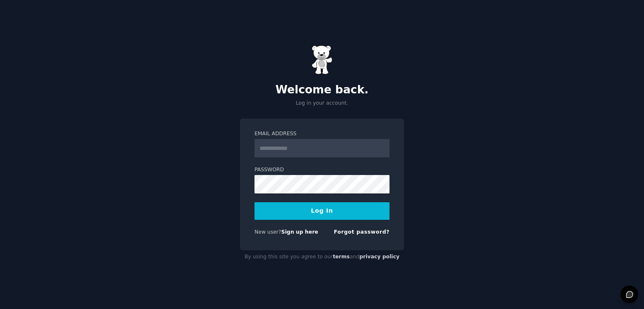  I want to click on div: By using this site you agree to our and, so click(322, 257).